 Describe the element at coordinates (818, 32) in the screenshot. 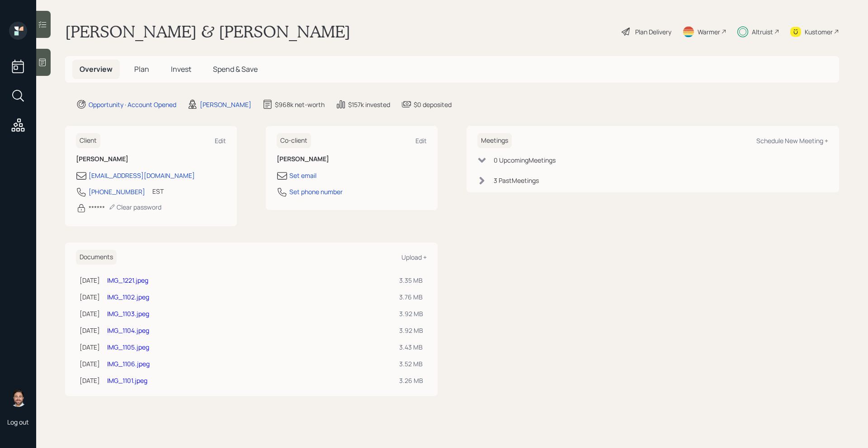

I see `div: Kustomer` at that location.